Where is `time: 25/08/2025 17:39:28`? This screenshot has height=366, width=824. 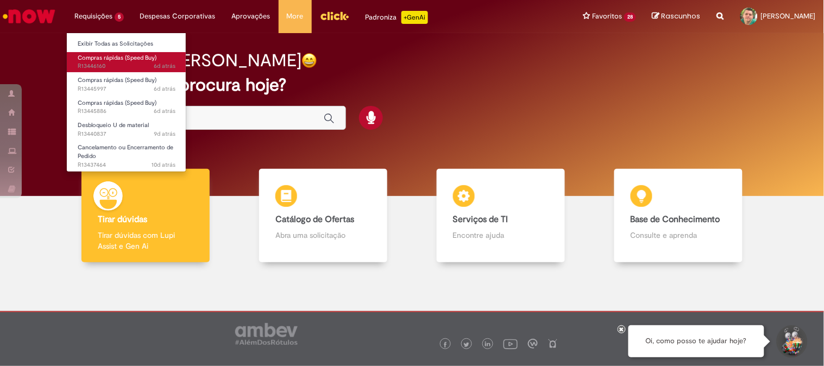
time: 25/08/2025 17:39:28 is located at coordinates (165, 111).